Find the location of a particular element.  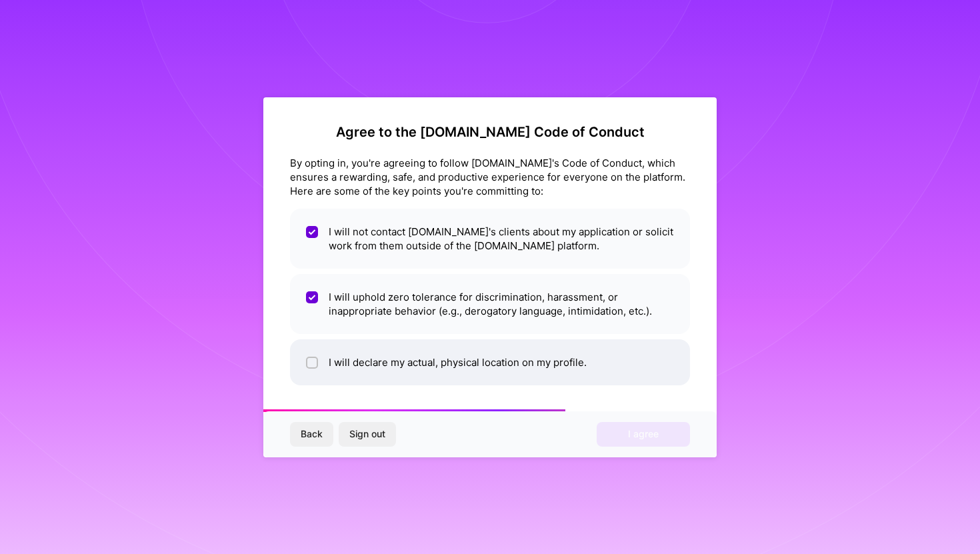

button: Back is located at coordinates (312, 434).